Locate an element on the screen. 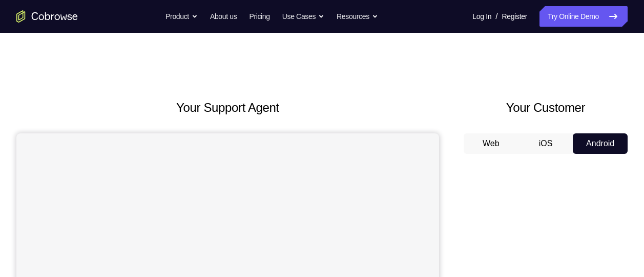 This screenshot has height=277, width=644. a: Log In is located at coordinates (482, 16).